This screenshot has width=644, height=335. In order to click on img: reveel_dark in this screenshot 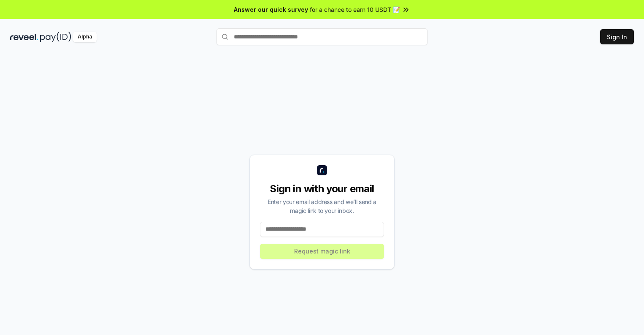, I will do `click(24, 37)`.